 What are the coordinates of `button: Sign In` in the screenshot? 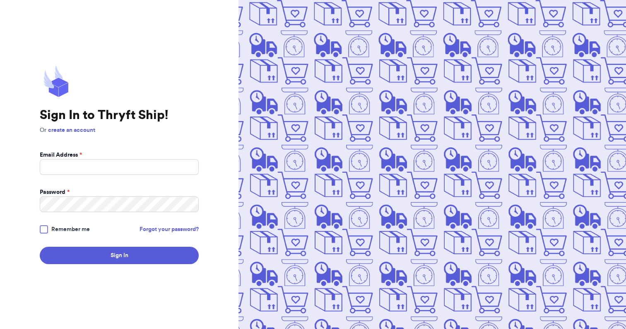 It's located at (119, 256).